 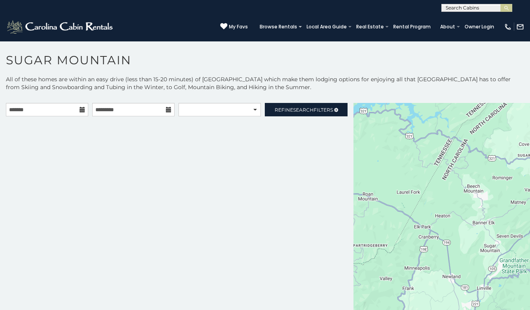 I want to click on a: My Favs, so click(x=234, y=27).